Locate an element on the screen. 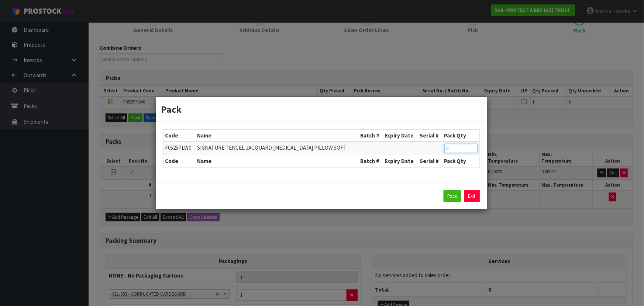 The height and width of the screenshot is (306, 644). button: Pack is located at coordinates (452, 196).